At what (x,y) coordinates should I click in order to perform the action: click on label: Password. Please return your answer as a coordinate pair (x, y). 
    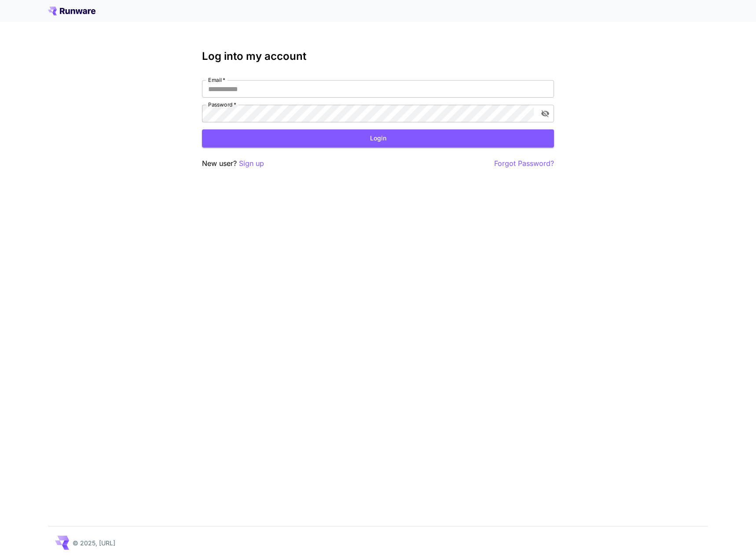
    Looking at the image, I should click on (223, 104).